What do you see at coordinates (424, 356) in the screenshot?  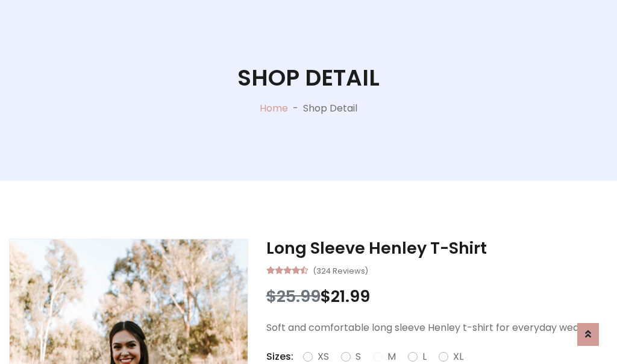 I see `label: L` at bounding box center [424, 356].